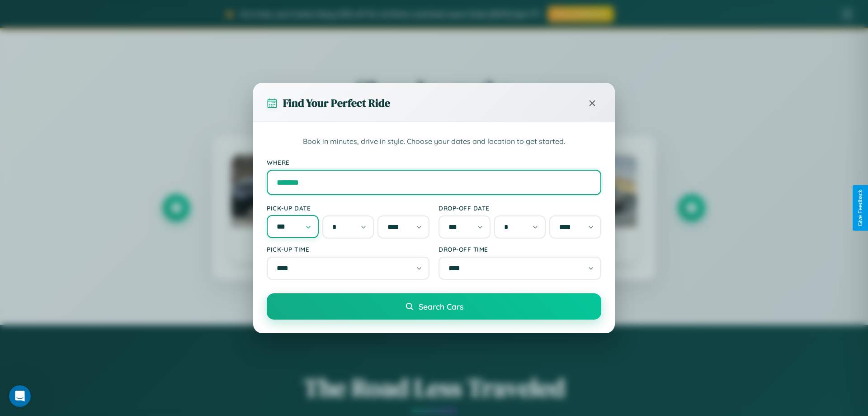  I want to click on label: Where, so click(434, 162).